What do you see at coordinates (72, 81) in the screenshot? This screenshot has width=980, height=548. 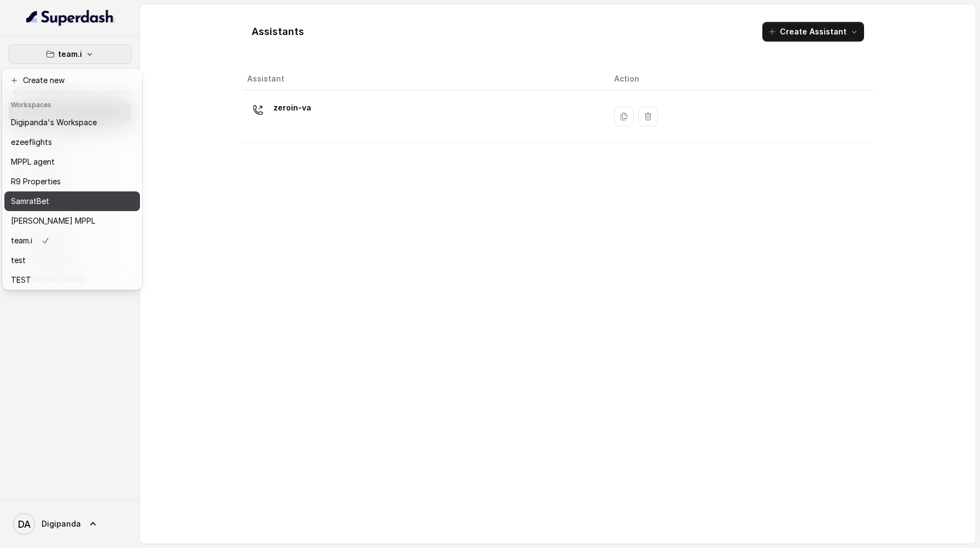 I see `button: Create new` at bounding box center [72, 81].